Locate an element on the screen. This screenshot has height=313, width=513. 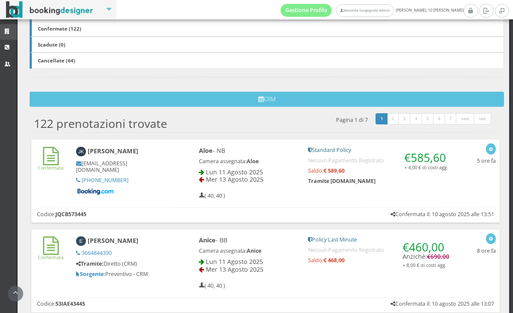
a: 1 is located at coordinates (382, 119).